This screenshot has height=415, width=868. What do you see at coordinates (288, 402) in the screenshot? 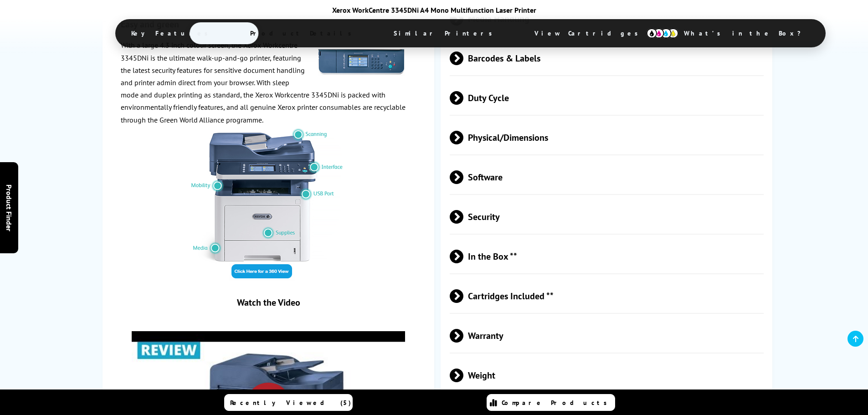
I see `a: Recently Viewed (5)` at bounding box center [288, 402].